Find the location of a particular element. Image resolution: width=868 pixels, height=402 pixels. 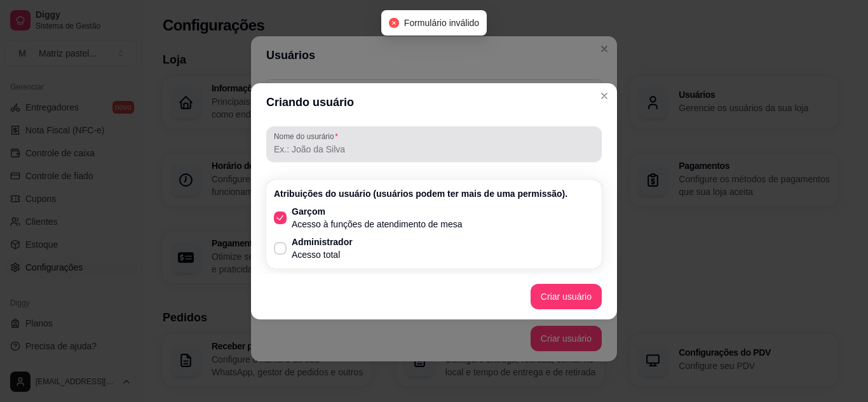

span: close-circle is located at coordinates (394, 23).